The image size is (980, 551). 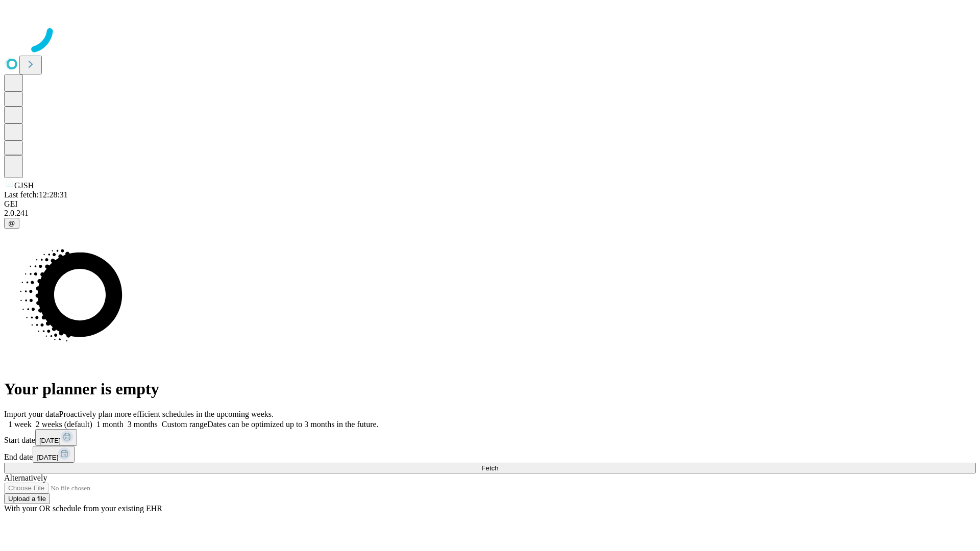 What do you see at coordinates (110, 424) in the screenshot?
I see `span: 1 month` at bounding box center [110, 424].